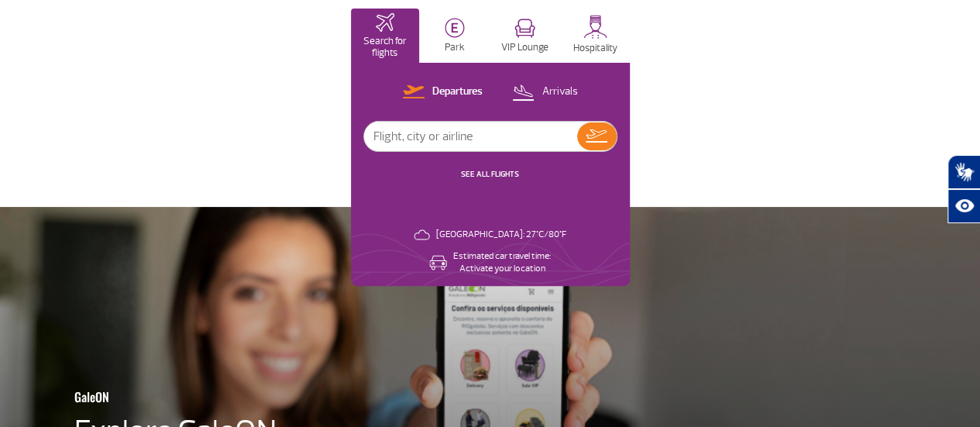  I want to click on img: carParkingHome.svg, so click(454, 27).